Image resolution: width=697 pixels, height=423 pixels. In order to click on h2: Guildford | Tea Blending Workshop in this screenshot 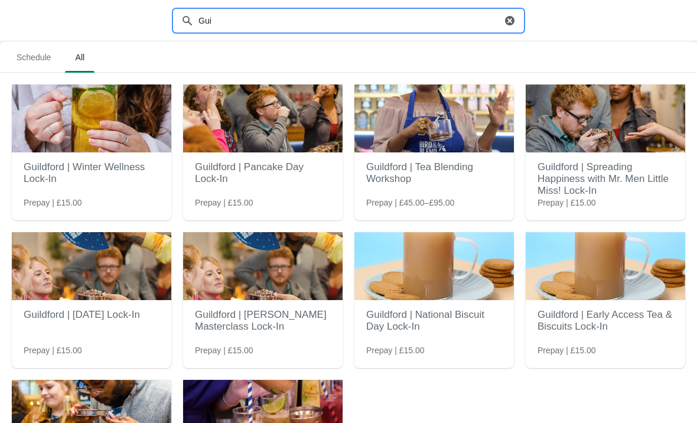, I will do `click(434, 173)`.